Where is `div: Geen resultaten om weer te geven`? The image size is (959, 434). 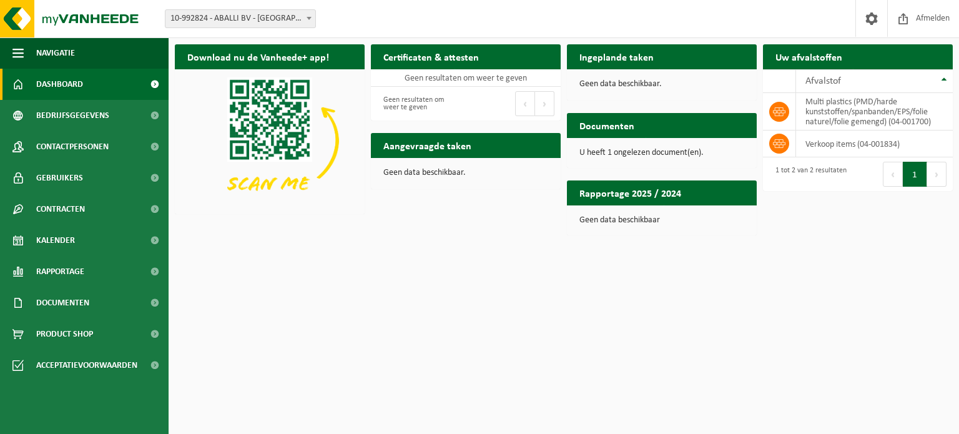 div: Geen resultaten om weer te geven is located at coordinates (418, 104).